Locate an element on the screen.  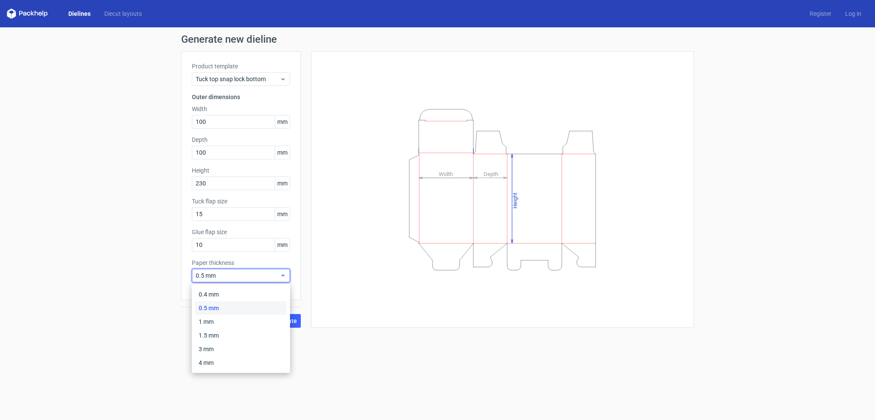
label: Paper thickness is located at coordinates (241, 263).